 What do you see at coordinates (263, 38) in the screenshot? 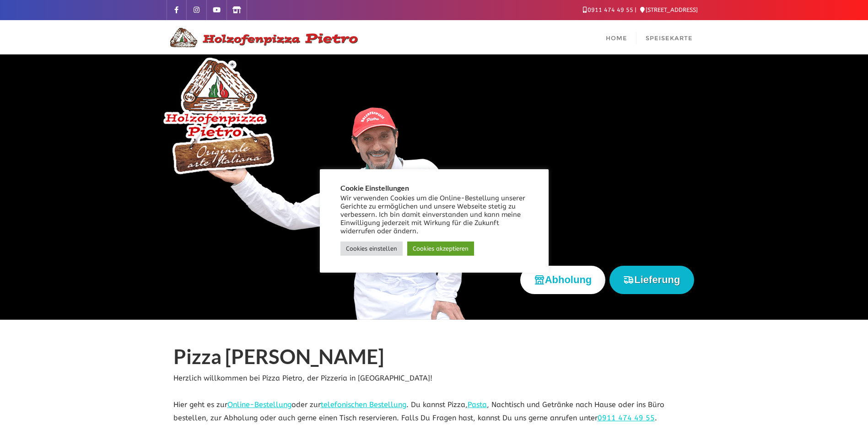
I see `img: Logo` at bounding box center [263, 38].